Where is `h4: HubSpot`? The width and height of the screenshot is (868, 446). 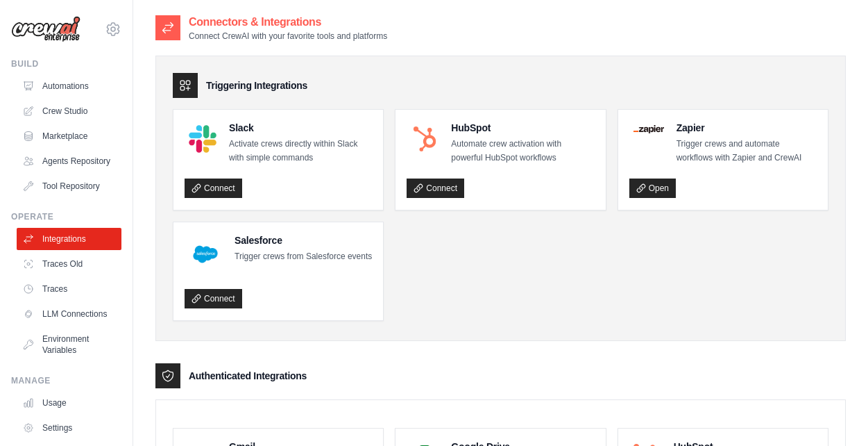
h4: HubSpot is located at coordinates (523, 128).